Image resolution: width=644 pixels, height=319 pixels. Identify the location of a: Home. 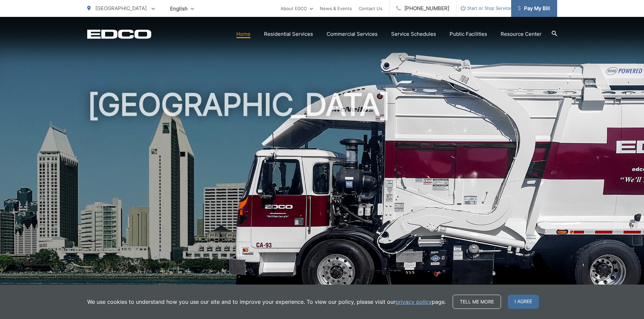
(243, 34).